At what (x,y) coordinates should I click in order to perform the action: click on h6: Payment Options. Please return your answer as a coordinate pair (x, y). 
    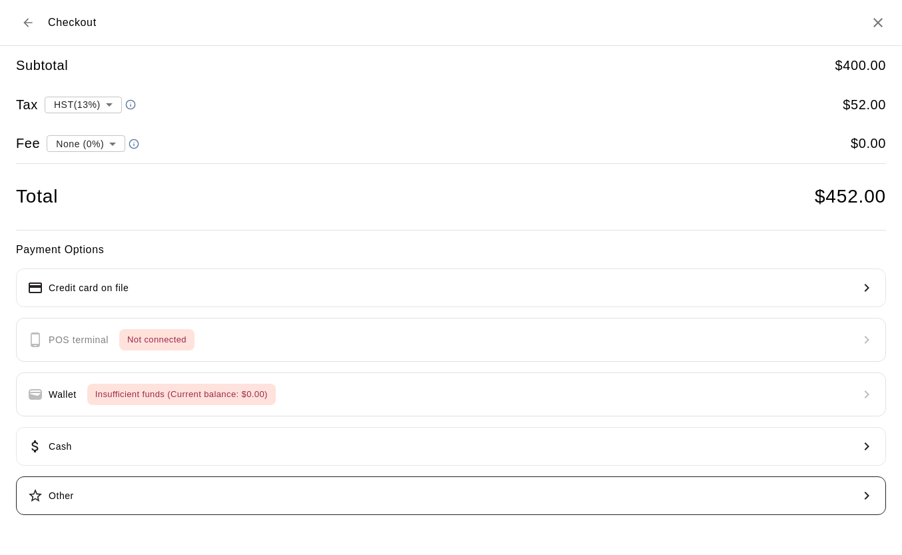
    Looking at the image, I should click on (451, 250).